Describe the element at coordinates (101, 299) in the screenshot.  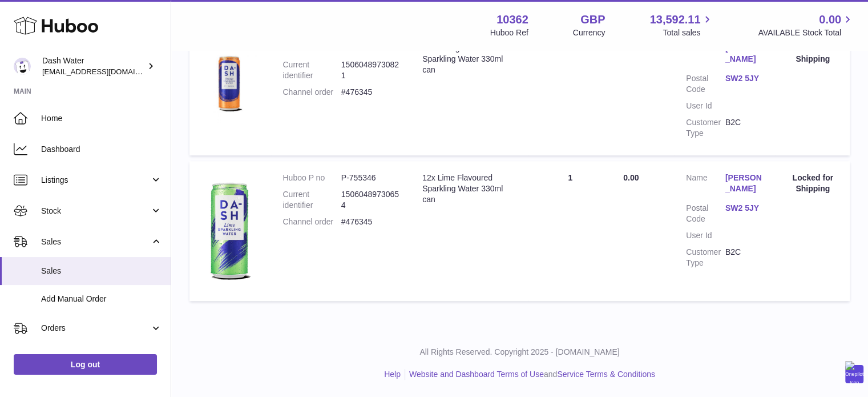
I see `span: Add Manual Order` at that location.